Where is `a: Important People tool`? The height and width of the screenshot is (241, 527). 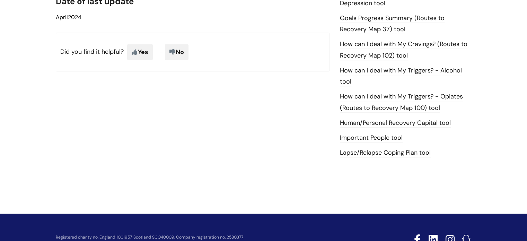
a: Important People tool is located at coordinates (371, 138).